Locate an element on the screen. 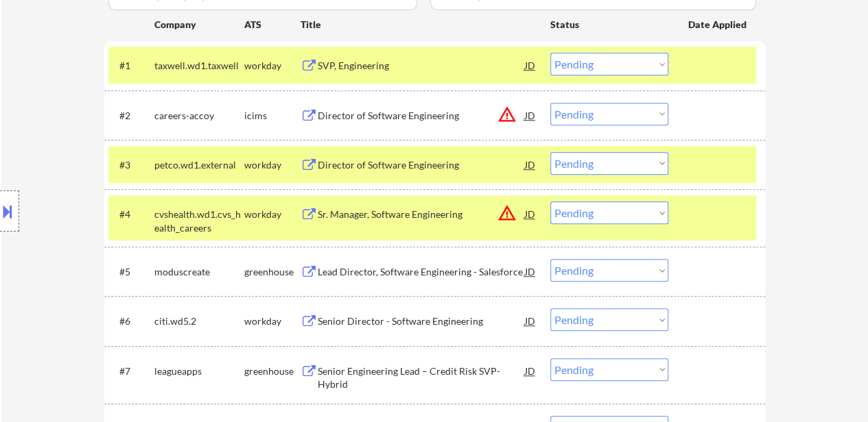 The width and height of the screenshot is (868, 422). div: ATS is located at coordinates (272, 25).